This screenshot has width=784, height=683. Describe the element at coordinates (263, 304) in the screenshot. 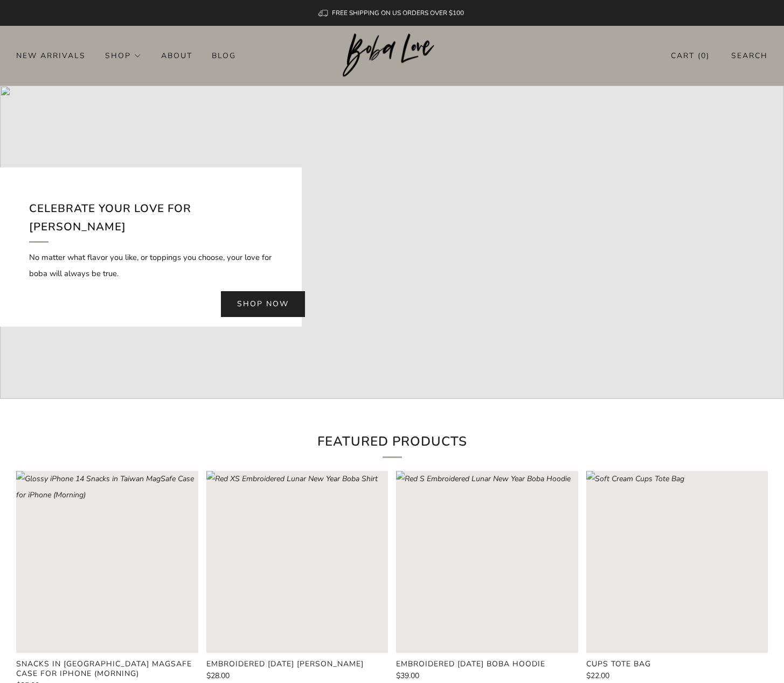

I see `a: Shop now` at that location.